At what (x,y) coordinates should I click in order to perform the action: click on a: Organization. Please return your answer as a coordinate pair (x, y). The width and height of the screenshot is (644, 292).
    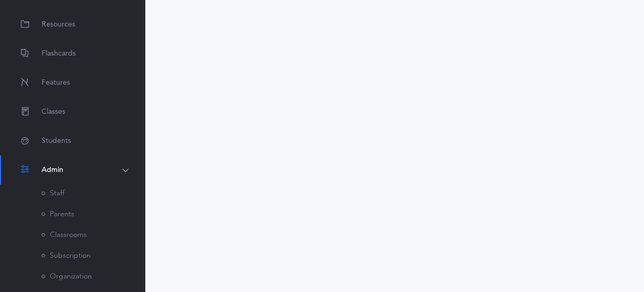
    Looking at the image, I should click on (66, 276).